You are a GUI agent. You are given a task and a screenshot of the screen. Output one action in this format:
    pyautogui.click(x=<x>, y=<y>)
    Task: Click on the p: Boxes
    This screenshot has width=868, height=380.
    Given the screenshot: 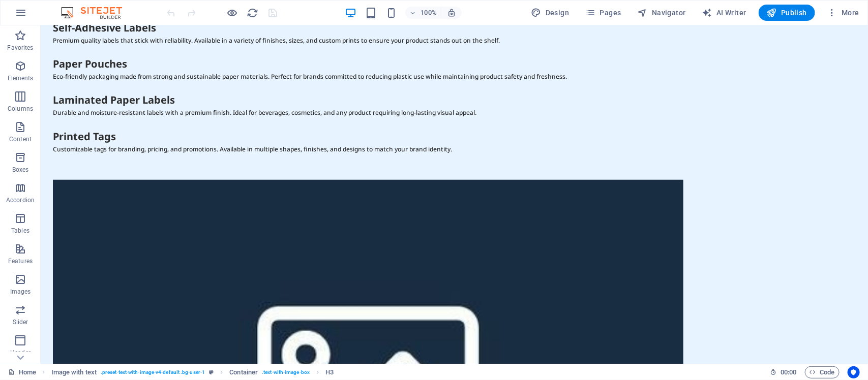 What is the action you would take?
    pyautogui.click(x=20, y=170)
    